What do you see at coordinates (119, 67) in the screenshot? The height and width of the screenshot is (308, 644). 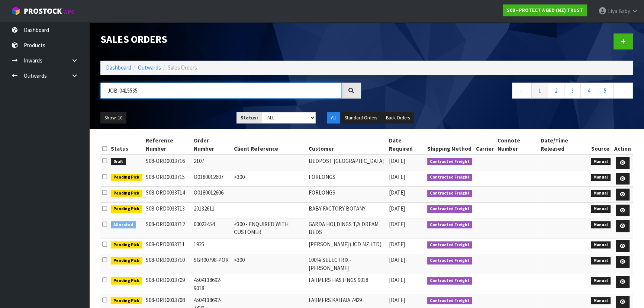 I see `a: Dashboard` at bounding box center [119, 67].